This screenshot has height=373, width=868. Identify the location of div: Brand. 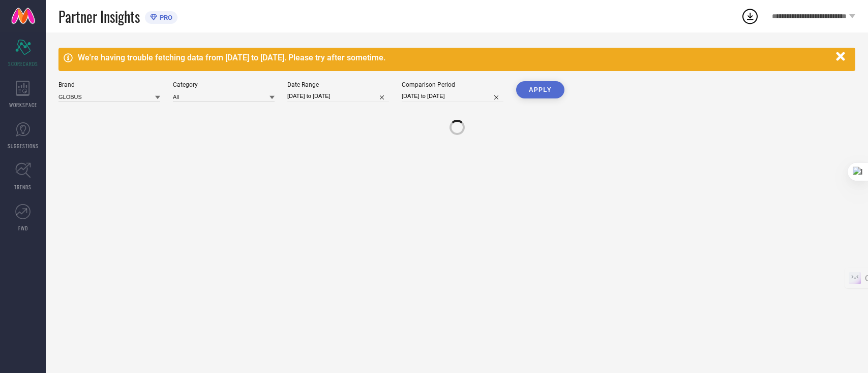
(109, 85).